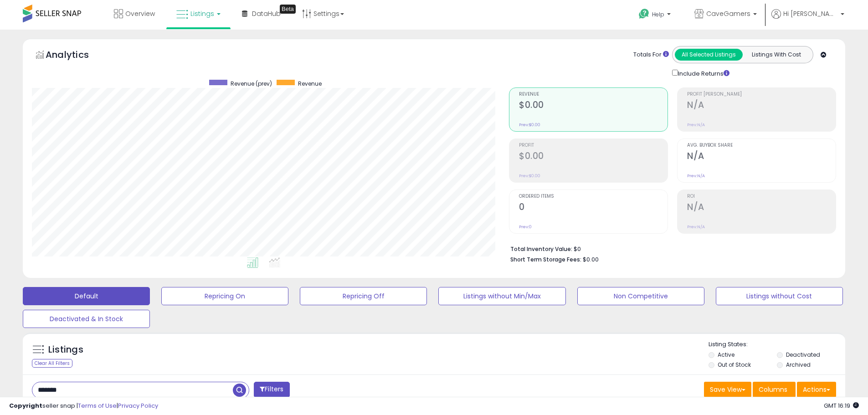 The height and width of the screenshot is (415, 868). Describe the element at coordinates (798, 364) in the screenshot. I see `label: Archived` at that location.